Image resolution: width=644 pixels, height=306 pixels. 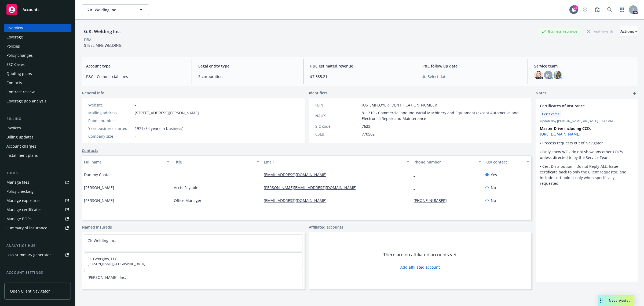 I want to click on div: Tools, so click(x=38, y=173).